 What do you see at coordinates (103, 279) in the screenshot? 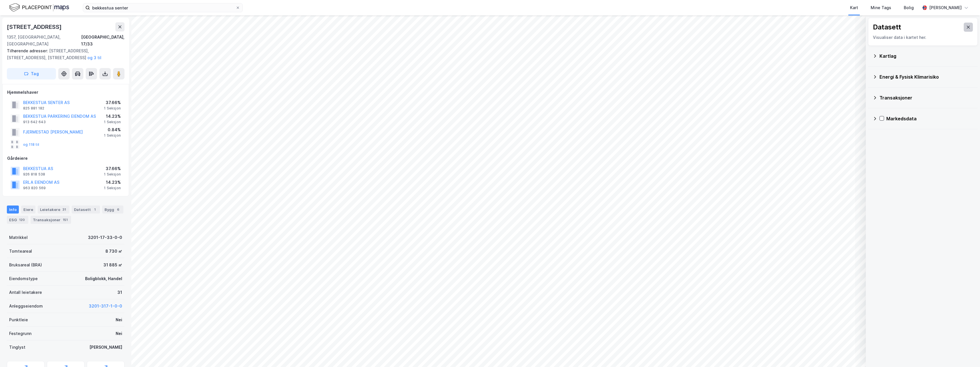
I see `div: Boligblokk, Handel` at bounding box center [103, 279].